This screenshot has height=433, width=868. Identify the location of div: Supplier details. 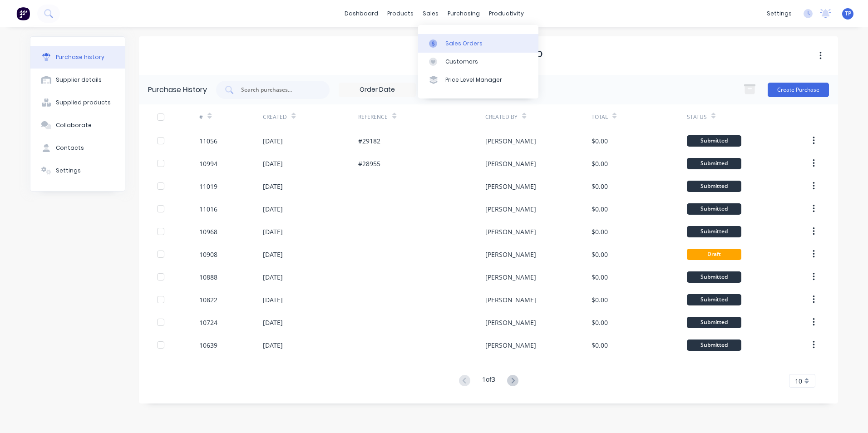
(78, 80).